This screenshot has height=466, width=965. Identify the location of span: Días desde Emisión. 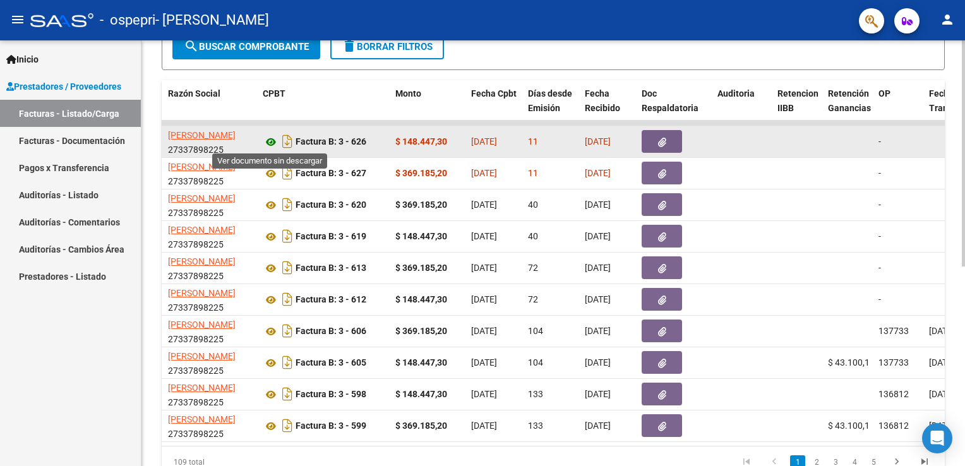
(550, 100).